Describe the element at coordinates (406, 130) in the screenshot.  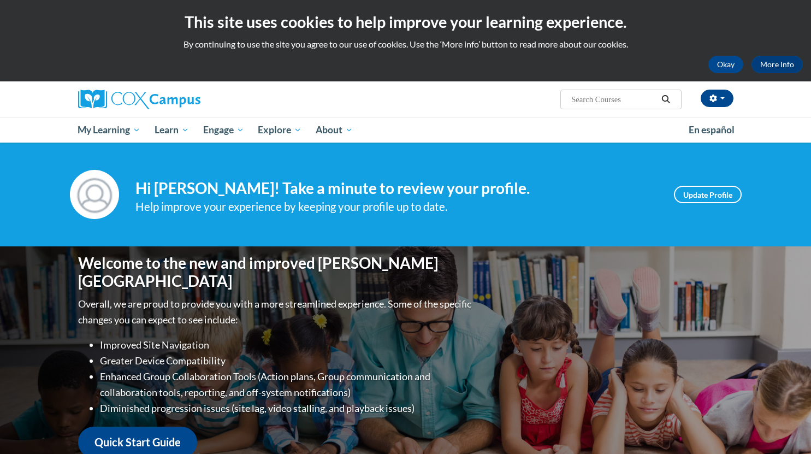
I see `div: Main menu` at that location.